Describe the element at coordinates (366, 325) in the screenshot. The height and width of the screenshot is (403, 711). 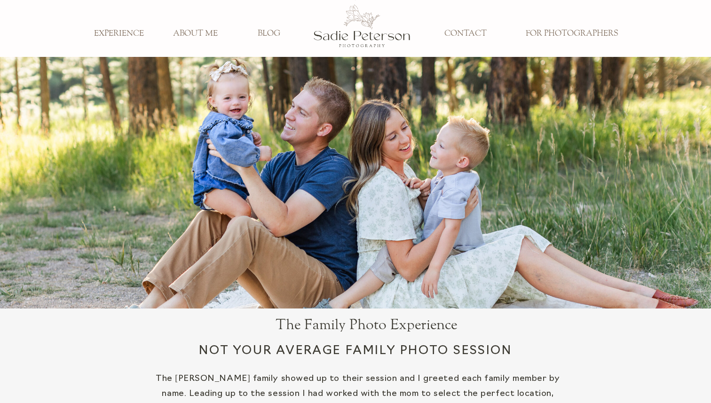
I see `h1: The Family Photo Experience` at that location.